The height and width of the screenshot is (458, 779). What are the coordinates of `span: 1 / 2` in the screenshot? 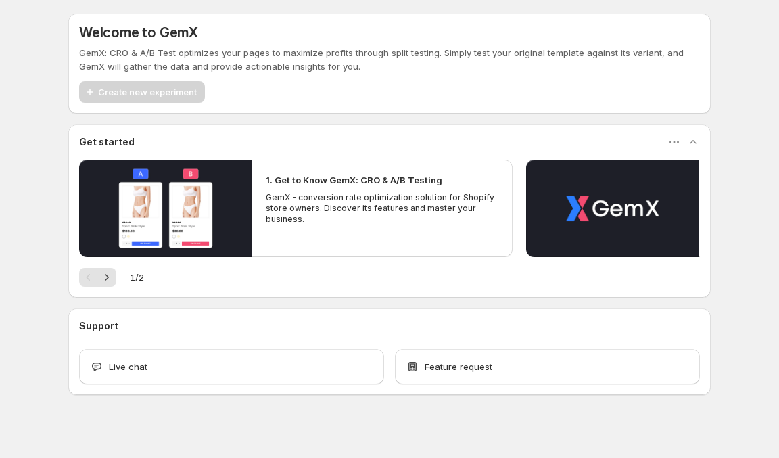 It's located at (137, 277).